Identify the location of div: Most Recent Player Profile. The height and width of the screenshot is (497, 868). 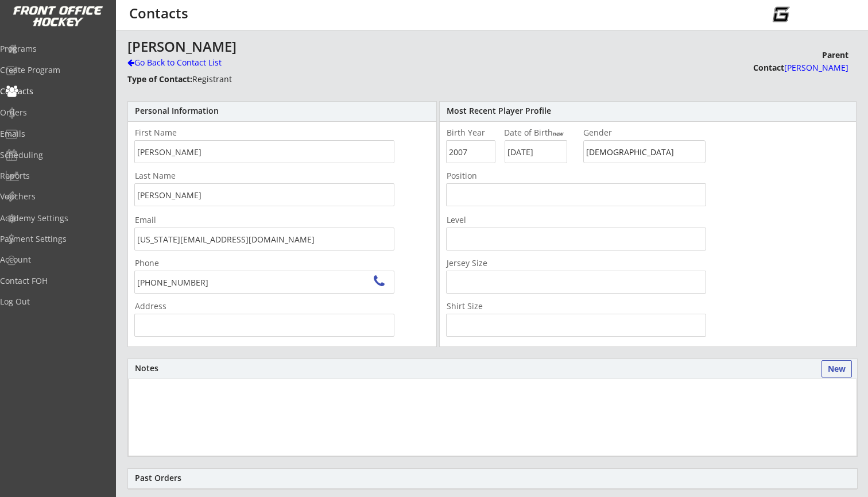
(648, 111).